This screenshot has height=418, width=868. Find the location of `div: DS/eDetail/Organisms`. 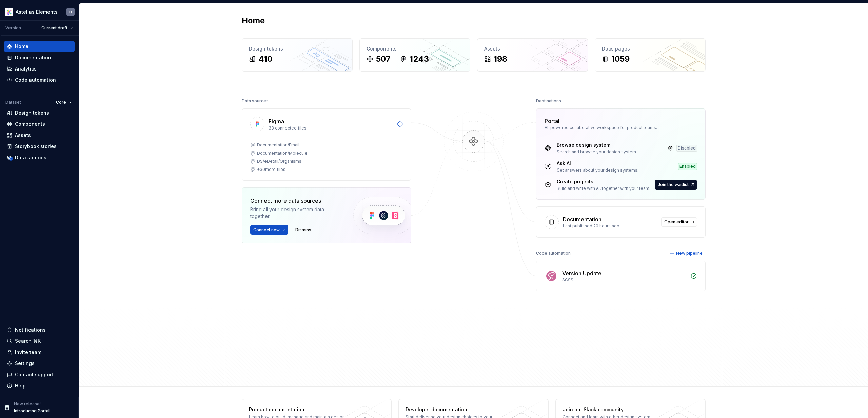

div: DS/eDetail/Organisms is located at coordinates (279, 161).